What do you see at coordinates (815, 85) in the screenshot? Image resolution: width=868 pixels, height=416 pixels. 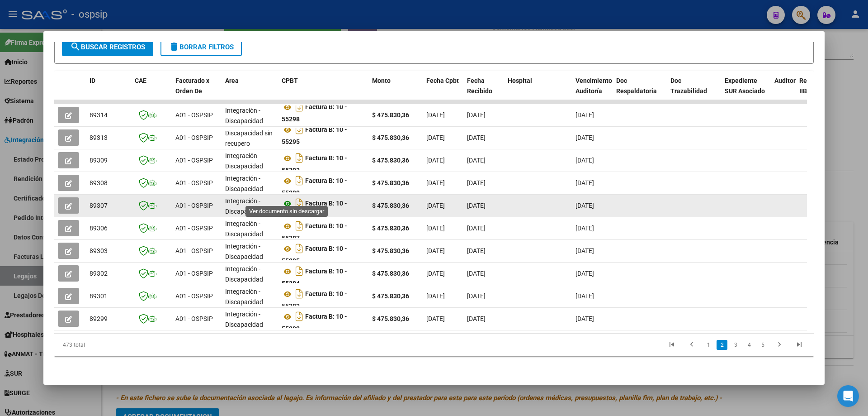 I see `span: Retencion IIBB` at bounding box center [815, 85].